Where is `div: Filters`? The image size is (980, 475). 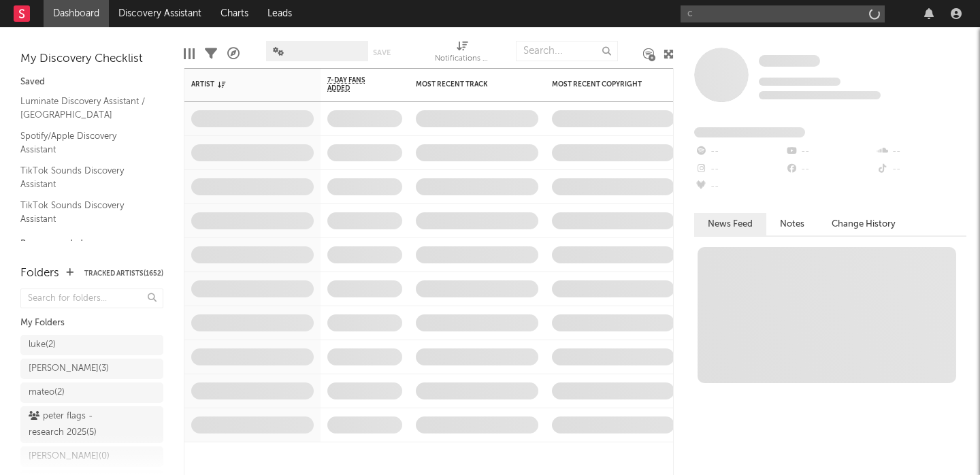
div: Filters is located at coordinates (210, 54).